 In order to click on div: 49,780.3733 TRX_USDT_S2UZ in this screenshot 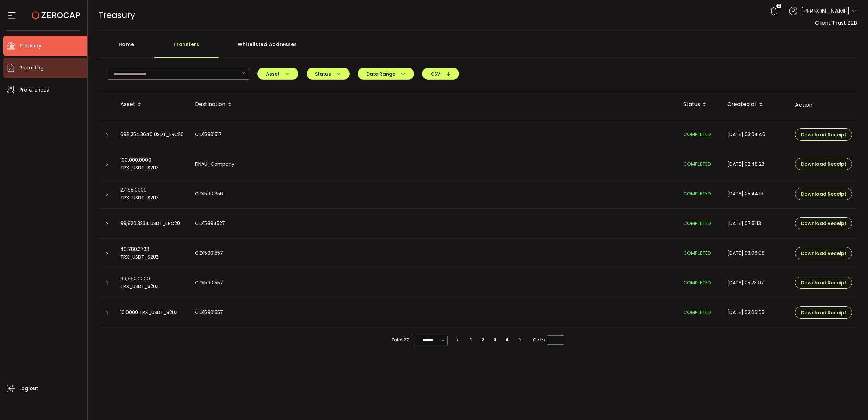, I will do `click(152, 253)`.